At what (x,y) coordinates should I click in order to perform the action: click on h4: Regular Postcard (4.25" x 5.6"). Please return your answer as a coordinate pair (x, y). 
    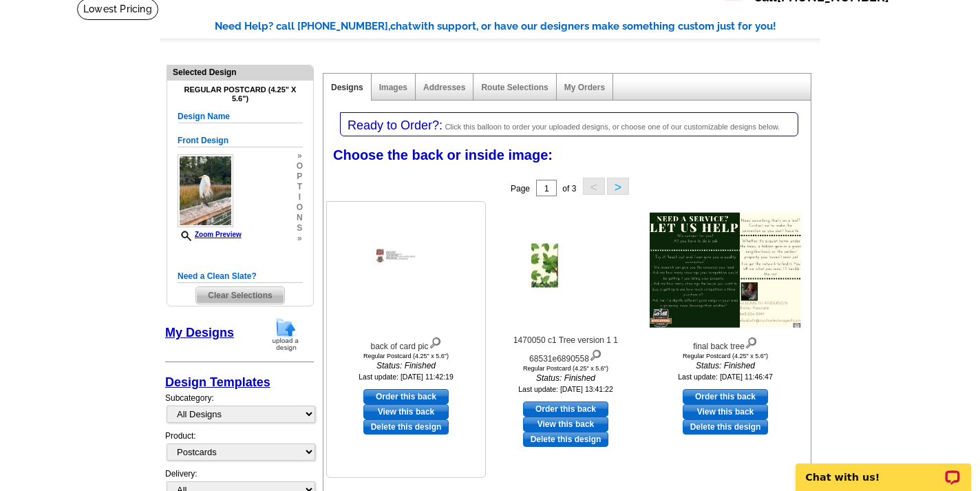
    Looking at the image, I should click on (240, 94).